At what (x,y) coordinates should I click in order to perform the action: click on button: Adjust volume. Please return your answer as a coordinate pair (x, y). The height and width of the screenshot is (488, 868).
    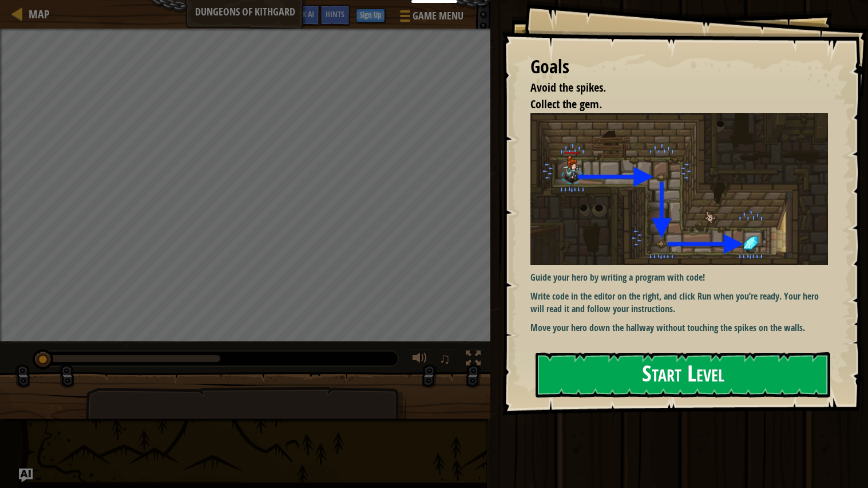
    Looking at the image, I should click on (420, 360).